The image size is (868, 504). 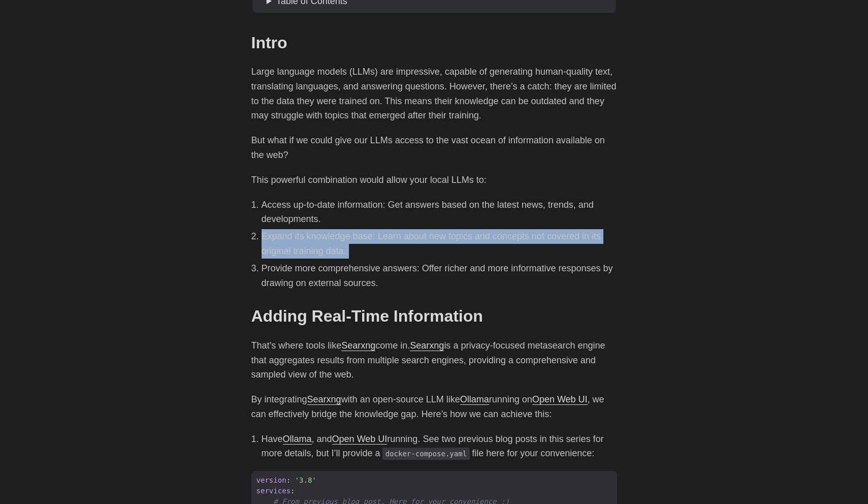 What do you see at coordinates (426, 454) in the screenshot?
I see `code: docker-compose.yaml` at bounding box center [426, 454].